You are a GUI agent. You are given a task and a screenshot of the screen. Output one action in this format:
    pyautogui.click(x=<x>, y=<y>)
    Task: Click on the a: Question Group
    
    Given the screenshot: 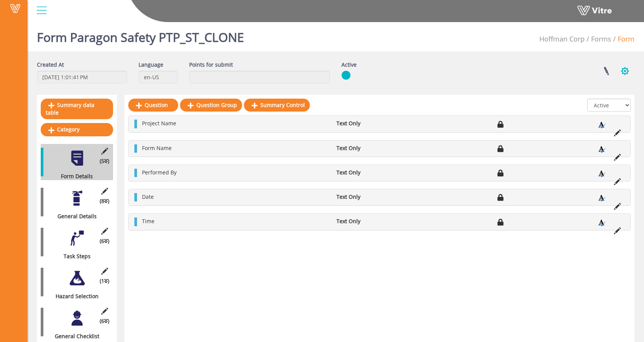 What is the action you would take?
    pyautogui.click(x=211, y=105)
    